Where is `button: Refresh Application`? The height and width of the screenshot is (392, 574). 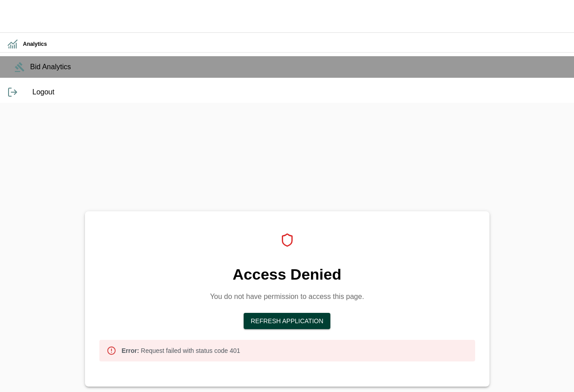
button: Refresh Application is located at coordinates (287, 321).